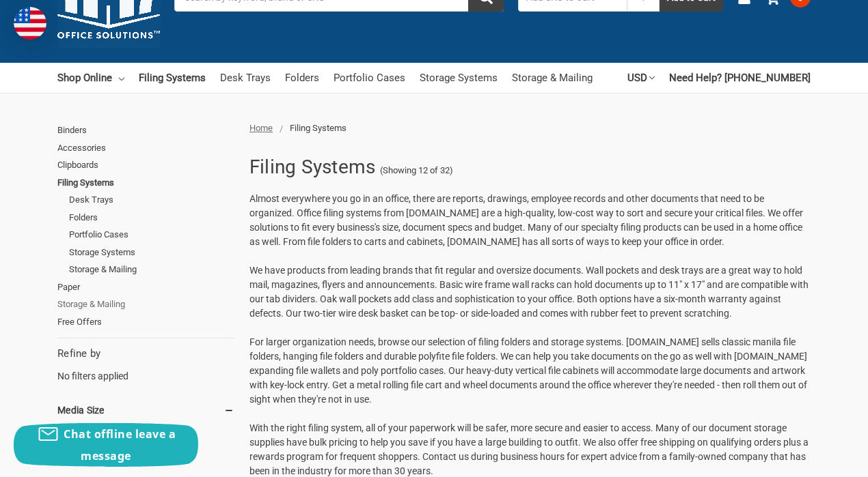 This screenshot has height=477, width=868. What do you see at coordinates (145, 148) in the screenshot?
I see `a: Accessories` at bounding box center [145, 148].